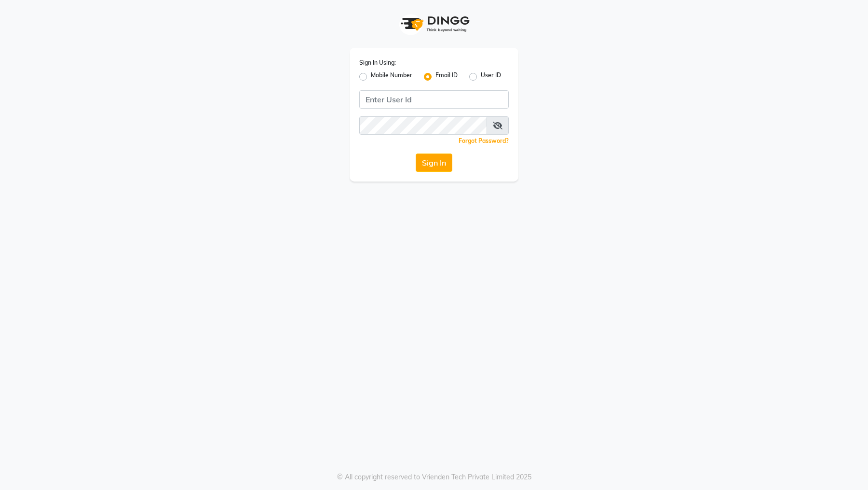 The image size is (868, 490). I want to click on label: Email ID, so click(447, 77).